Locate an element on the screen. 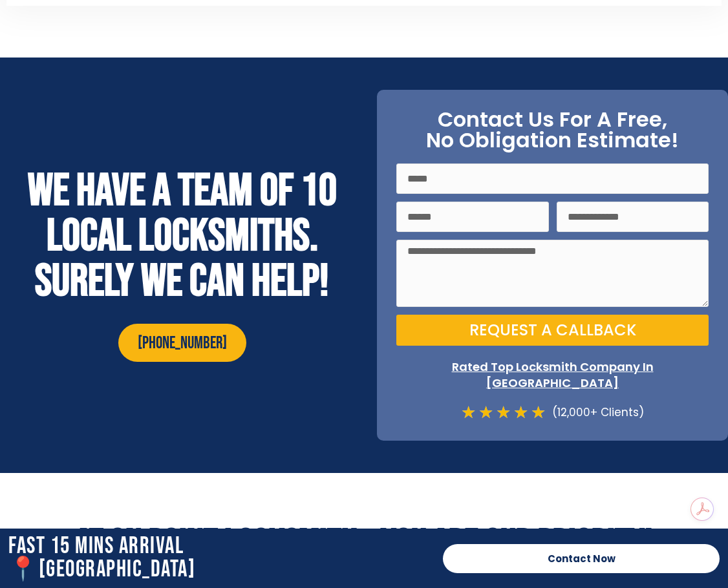 Image resolution: width=728 pixels, height=588 pixels. button: Request a Callback is located at coordinates (552, 330).